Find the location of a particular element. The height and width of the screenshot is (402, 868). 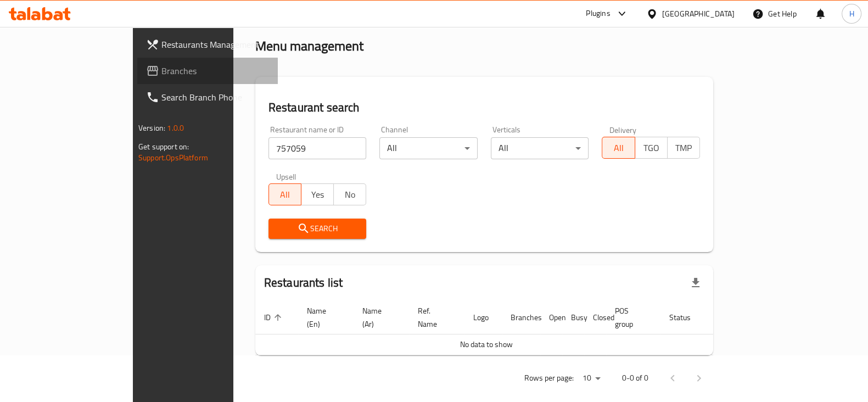

span: Branches is located at coordinates (215, 71).